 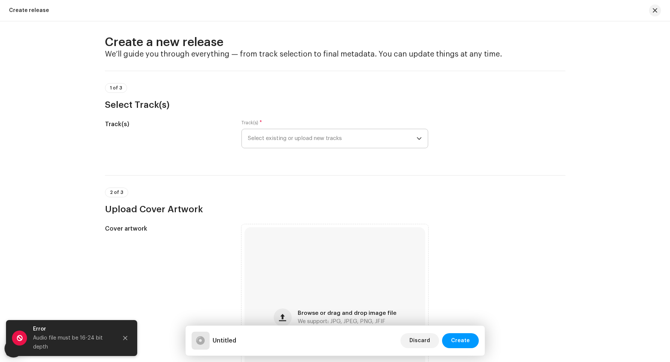 I want to click on div: dropdown trigger, so click(x=419, y=139).